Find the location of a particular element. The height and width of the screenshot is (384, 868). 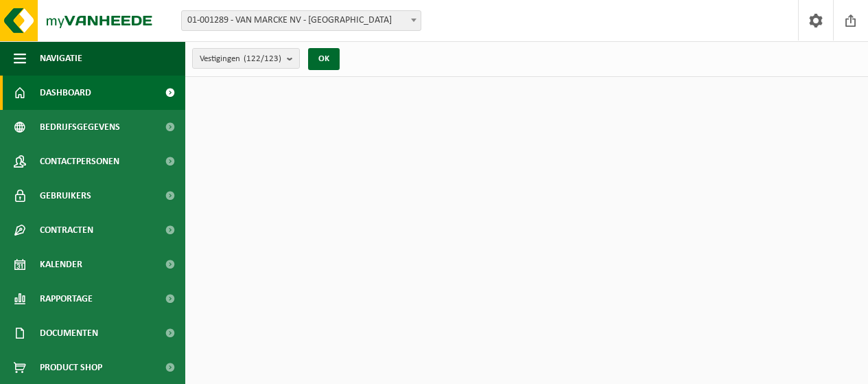

span: Contracten is located at coordinates (67, 230).